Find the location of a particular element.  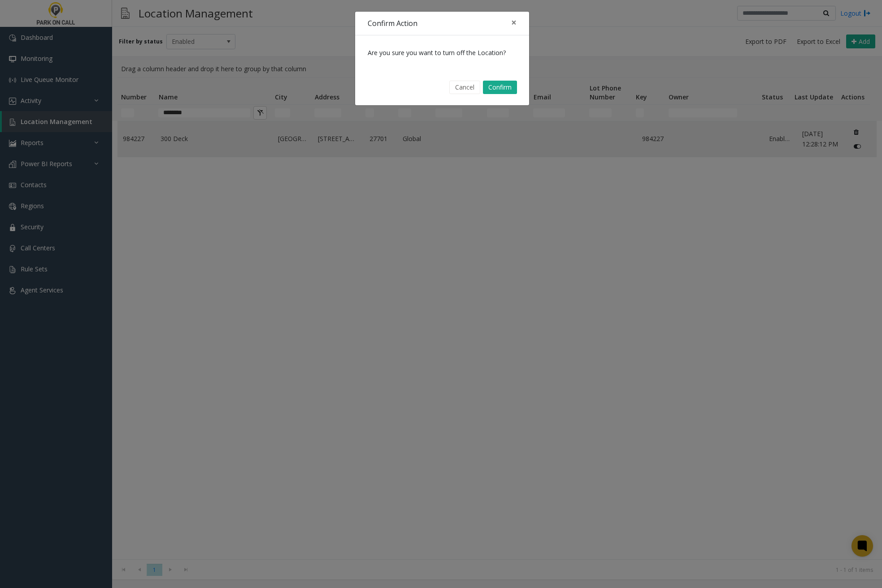

button: Confirm is located at coordinates (499, 87).